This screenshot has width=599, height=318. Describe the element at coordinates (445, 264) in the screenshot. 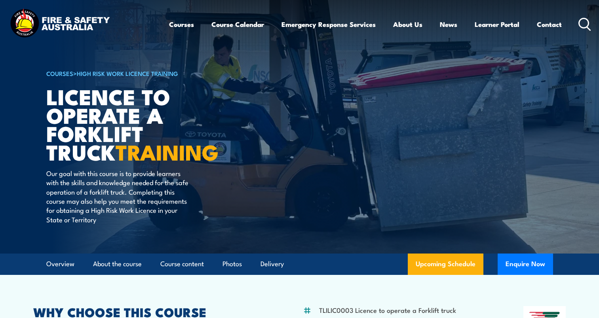

I see `a: Upcoming Schedule` at that location.